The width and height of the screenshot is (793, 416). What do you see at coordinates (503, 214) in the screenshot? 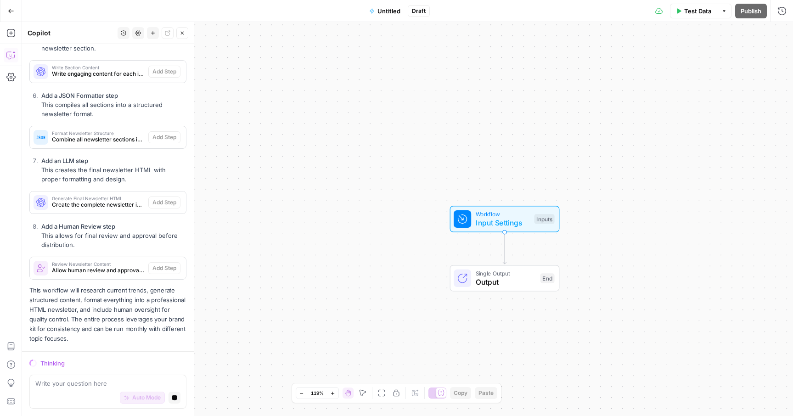
I see `span: Workflow` at bounding box center [503, 214].